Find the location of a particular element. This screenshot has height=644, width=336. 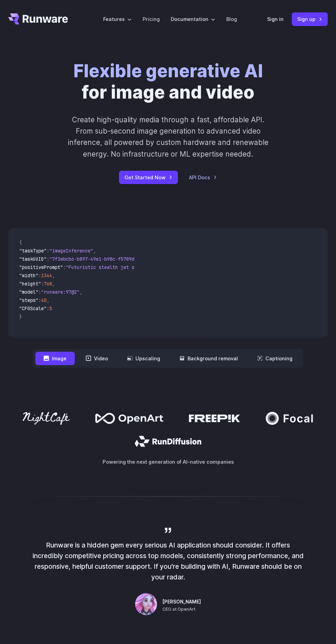

button: Upscaling is located at coordinates (144, 358).